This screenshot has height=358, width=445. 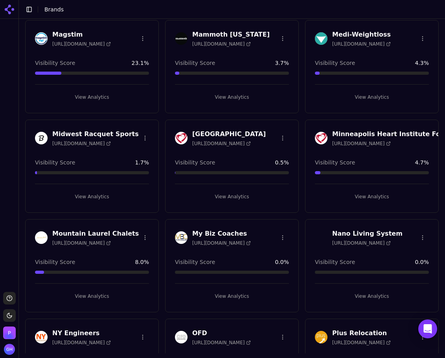 What do you see at coordinates (181, 238) in the screenshot?
I see `img: My Biz Coaches` at bounding box center [181, 238].